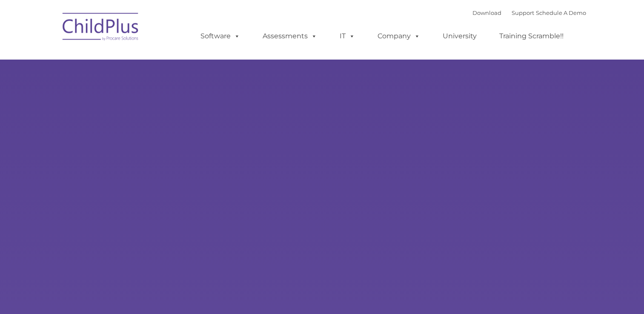  Describe the element at coordinates (399, 36) in the screenshot. I see `a: Company` at that location.